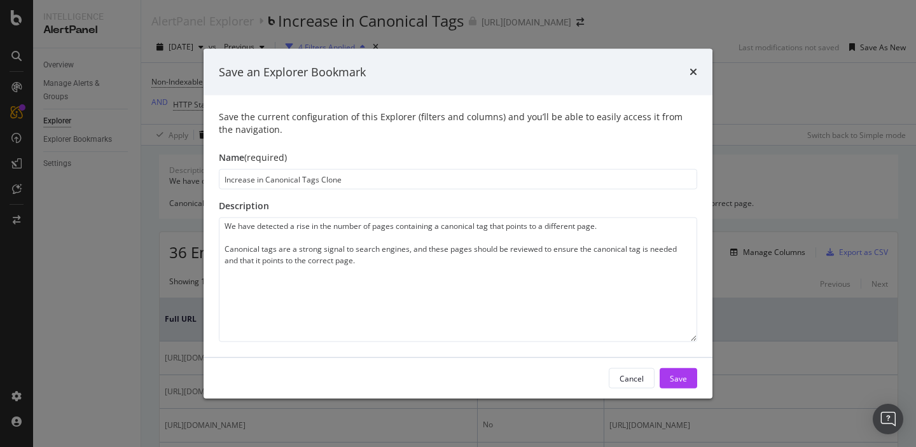 The width and height of the screenshot is (916, 447). I want to click on textarea: We have detected a rise in the number of pages containing a canonical tag that points to a differ..., so click(458, 280).